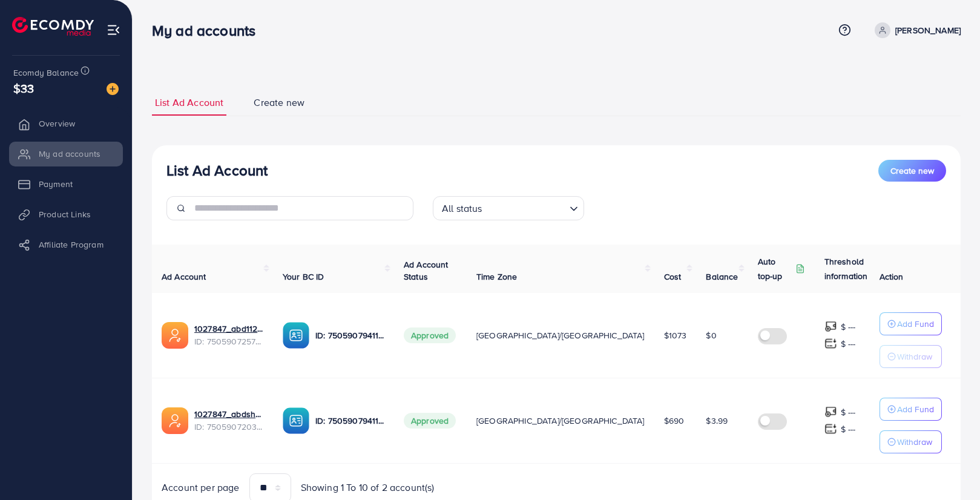 This screenshot has width=980, height=500. What do you see at coordinates (672, 277) in the screenshot?
I see `span: Cost` at bounding box center [672, 277].